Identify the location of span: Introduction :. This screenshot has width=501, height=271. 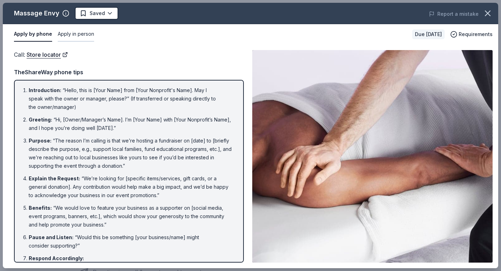
(45, 90).